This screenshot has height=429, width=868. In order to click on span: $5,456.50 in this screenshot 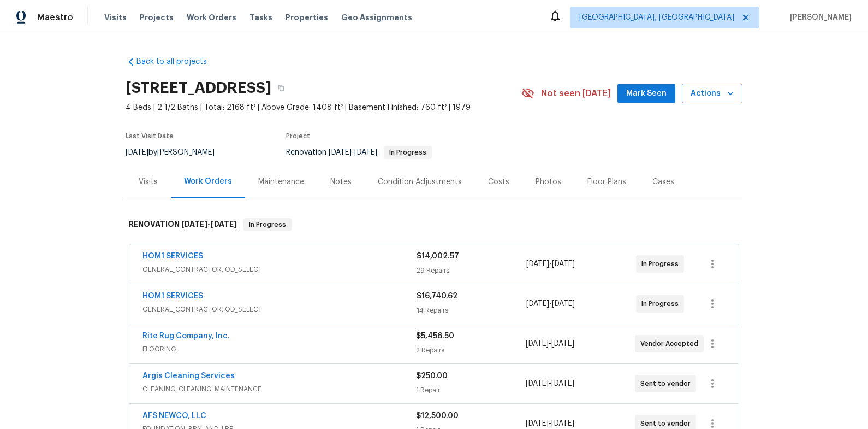, I will do `click(435, 336)`.